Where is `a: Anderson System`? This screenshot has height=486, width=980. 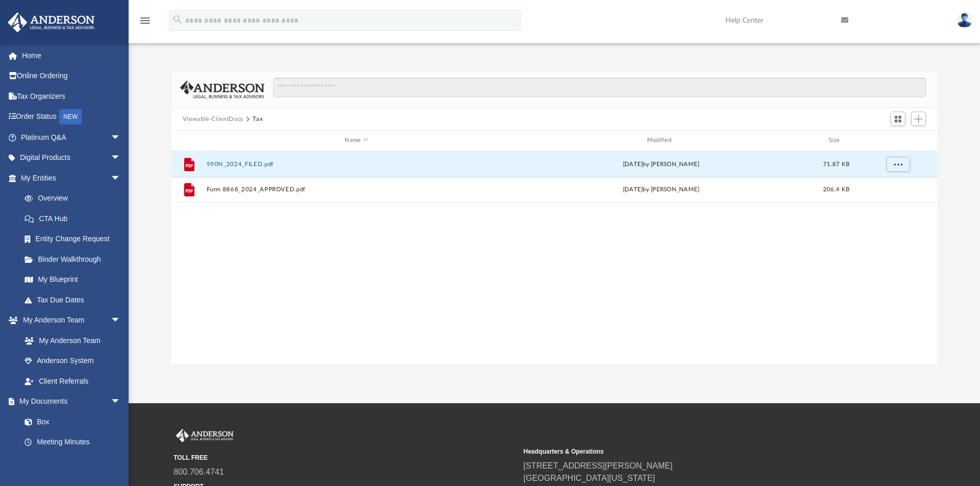 a: Anderson System is located at coordinates (73, 361).